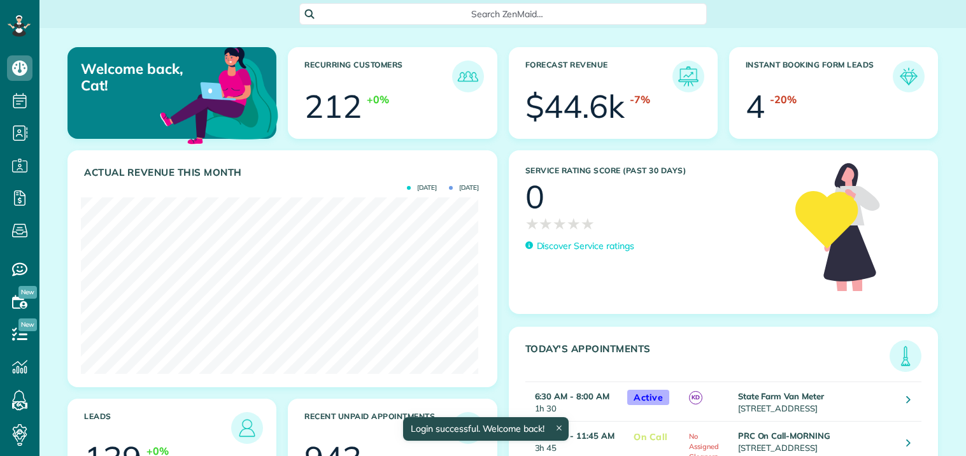 The width and height of the screenshot is (966, 456). I want to click on div: 212, so click(333, 106).